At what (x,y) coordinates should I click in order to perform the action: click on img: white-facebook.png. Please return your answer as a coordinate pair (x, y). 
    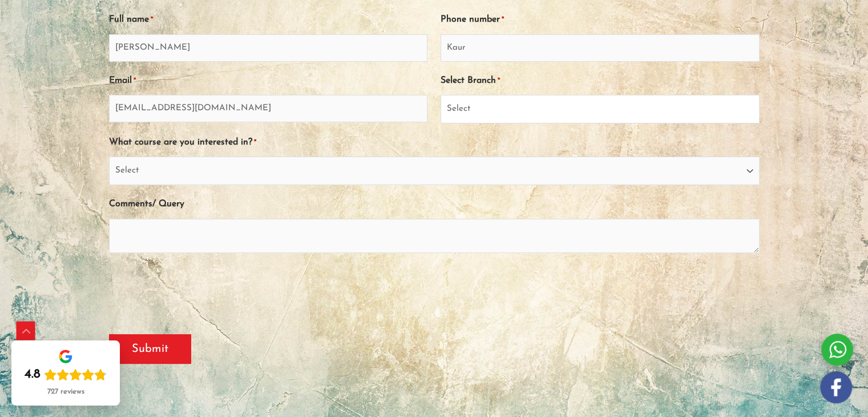
    Looking at the image, I should click on (836, 387).